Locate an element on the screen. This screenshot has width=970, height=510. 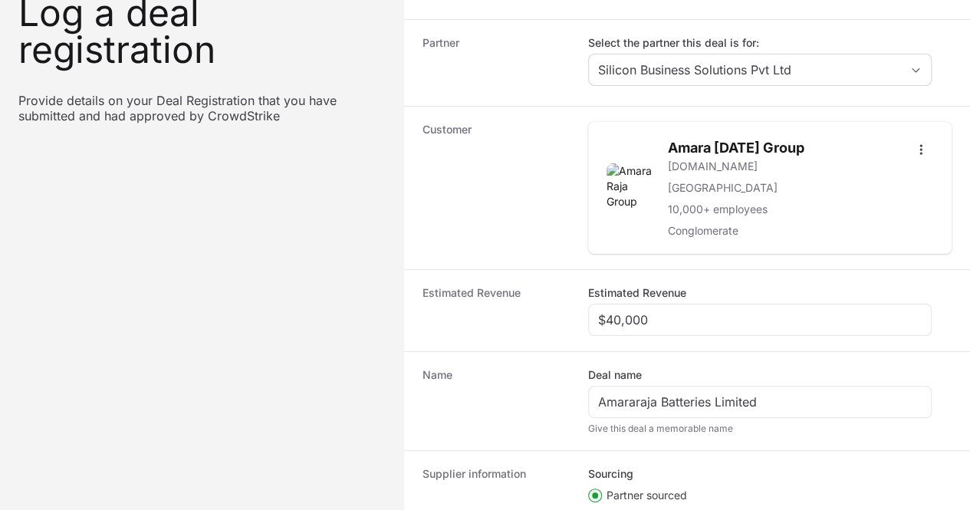
div: Open is located at coordinates (915, 70).